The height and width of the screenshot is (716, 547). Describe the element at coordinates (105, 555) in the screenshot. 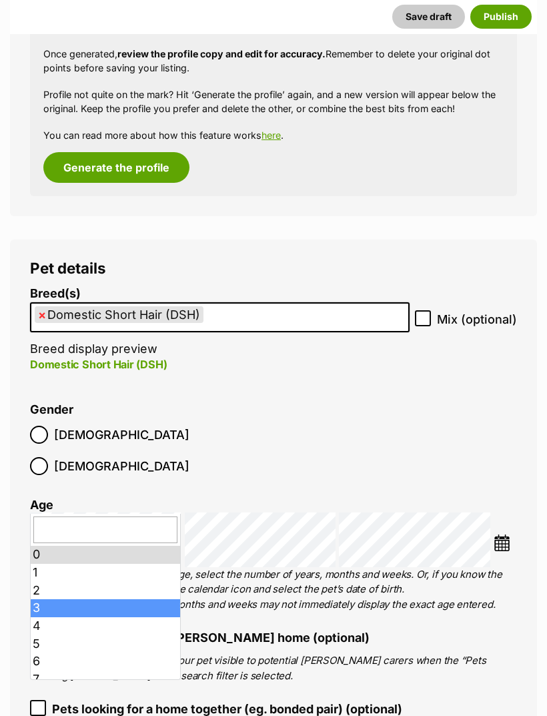

I see `li: 0` at that location.